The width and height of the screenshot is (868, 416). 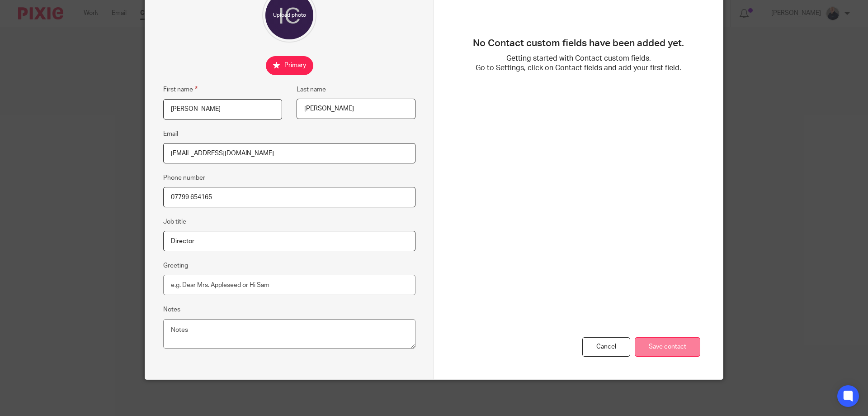 What do you see at coordinates (311, 90) in the screenshot?
I see `label: Last name` at bounding box center [311, 90].